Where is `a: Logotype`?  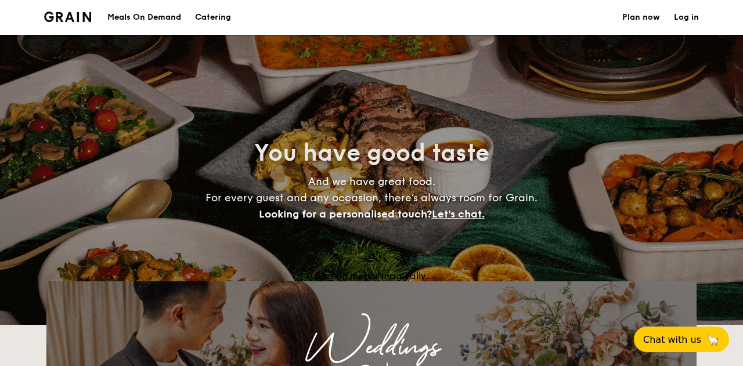 a: Logotype is located at coordinates (67, 17).